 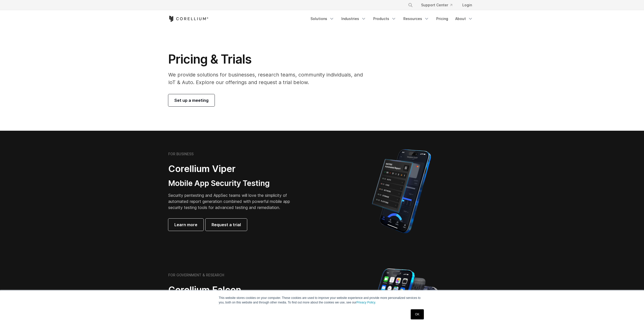 What do you see at coordinates (233, 201) in the screenshot?
I see `p: Security pentesting and AppSec teams will love the simplicity of automated report generation comb...` at bounding box center [233, 201].